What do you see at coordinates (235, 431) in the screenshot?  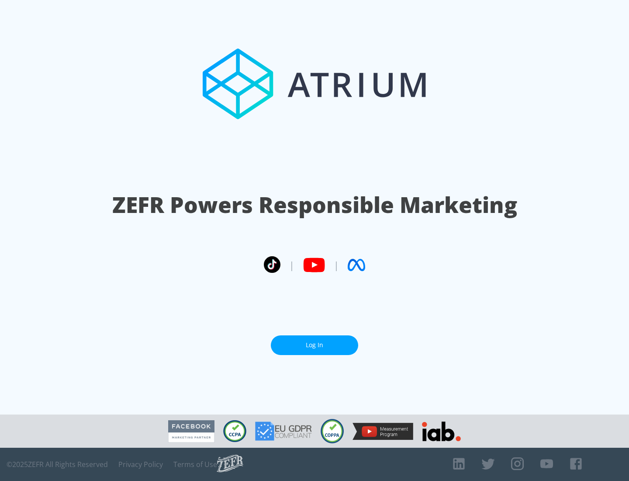 I see `img: CCPA Compliant` at bounding box center [235, 431].